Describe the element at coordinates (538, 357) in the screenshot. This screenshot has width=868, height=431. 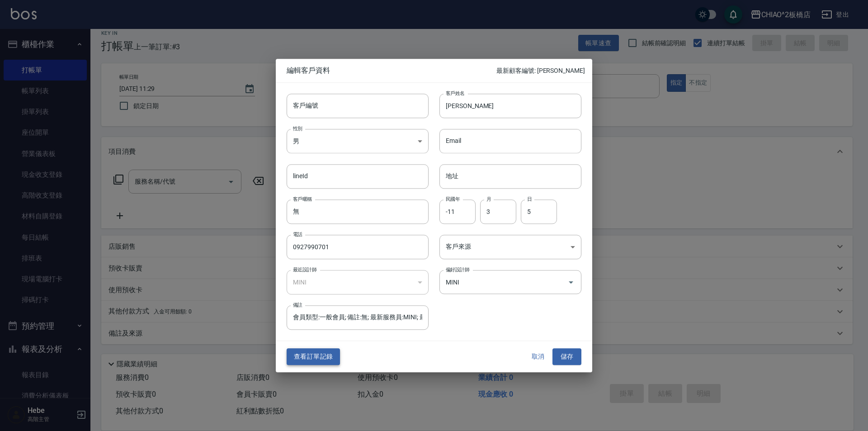
I see `button: 取消` at that location.